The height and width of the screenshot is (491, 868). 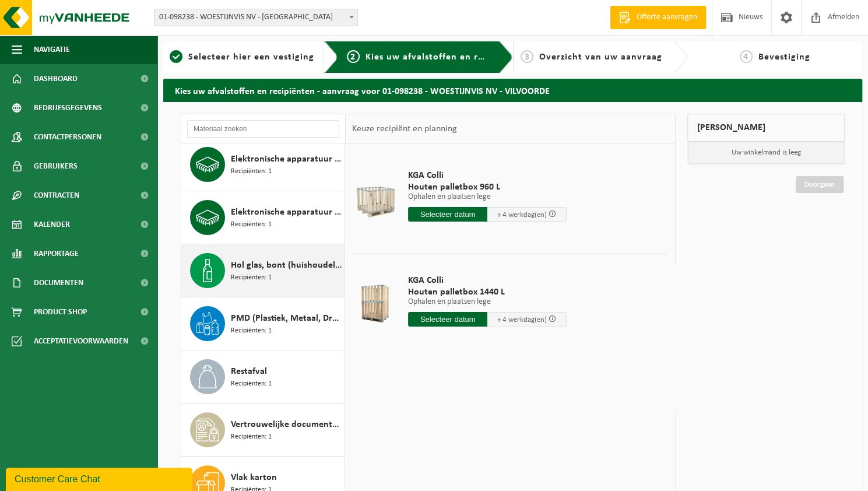 What do you see at coordinates (249, 372) in the screenshot?
I see `span: Restafval` at bounding box center [249, 372].